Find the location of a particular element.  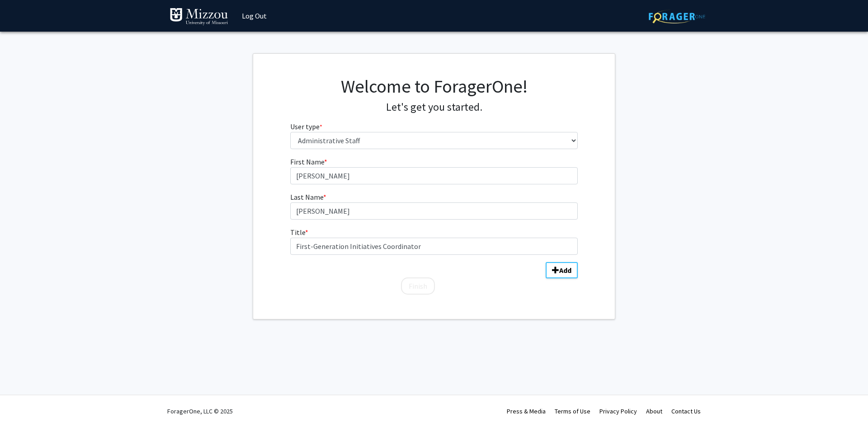

img: ForagerOne Logo is located at coordinates (677, 16).